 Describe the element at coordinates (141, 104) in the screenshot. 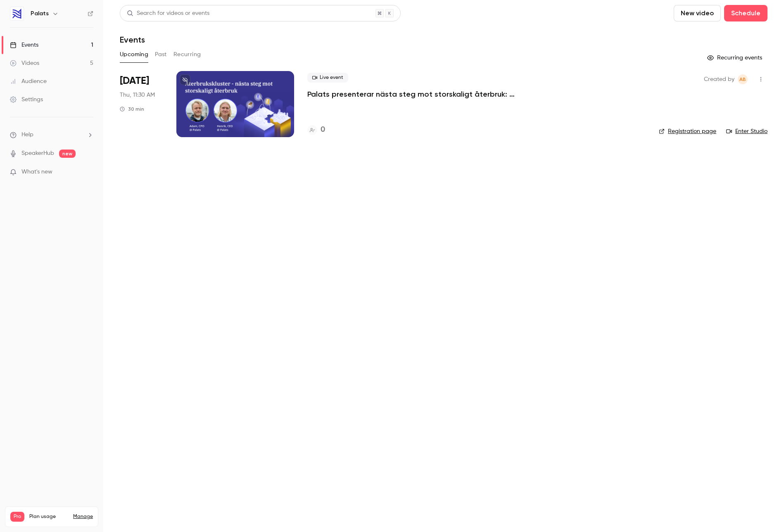

I see `div: Oct 30 Thu, 11:30 AM (Europe/Stockholm)` at that location.